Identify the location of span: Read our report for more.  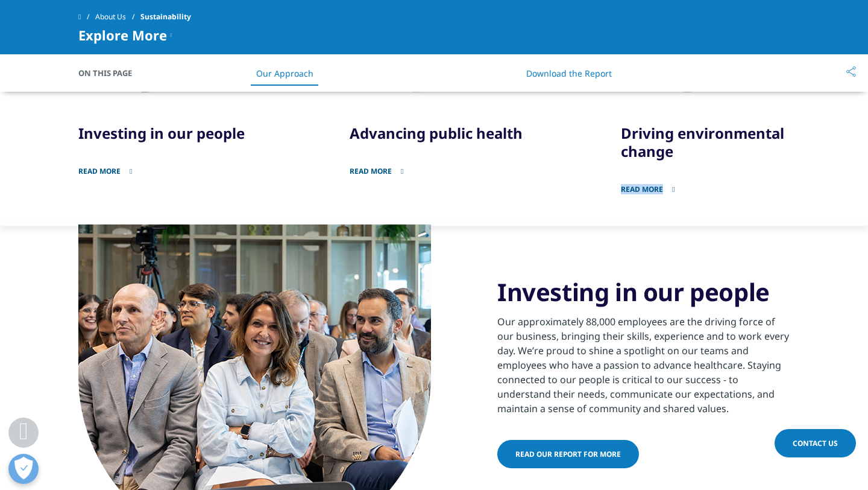
(567, 453).